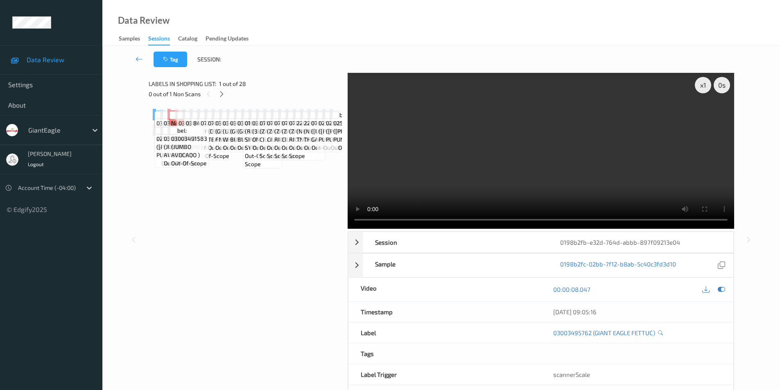  I want to click on span: Label: 03003409297 (GE SHRED FNCY PARM), so click(233, 127).